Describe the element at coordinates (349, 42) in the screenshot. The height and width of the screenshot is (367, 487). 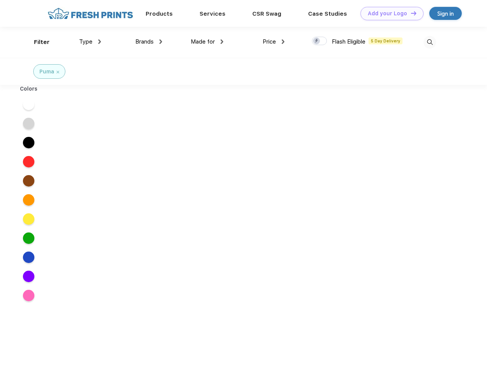
I see `span: Flash Eligible` at that location.